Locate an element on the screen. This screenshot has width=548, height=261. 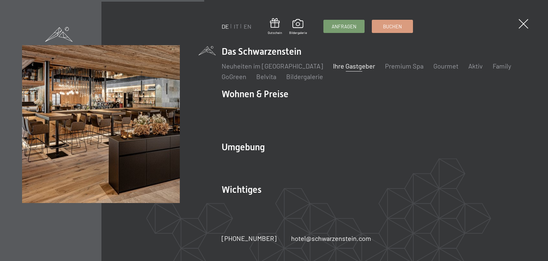
a: hotel@schwarzenstein.com is located at coordinates (331, 238).